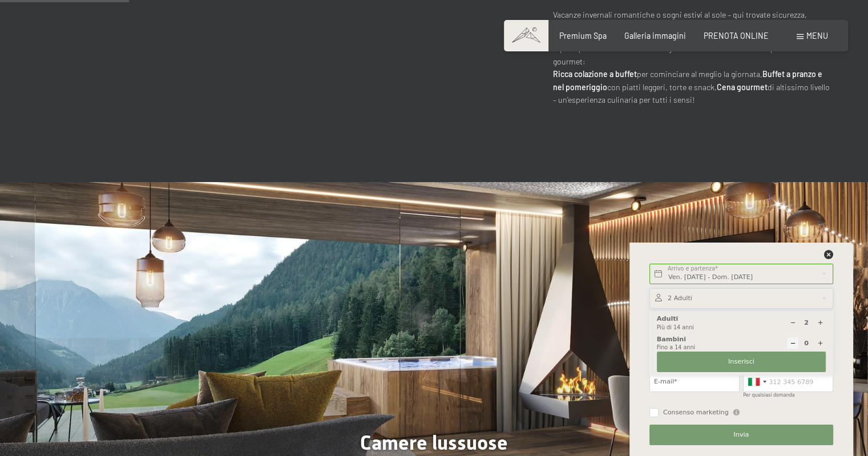  What do you see at coordinates (692, 74) in the screenshot?
I see `p: E per il palato? Vi viziamo tutto il giorno con il nostro raffinato pacchetto ¾ gourmet: per comi...` at bounding box center [692, 74].